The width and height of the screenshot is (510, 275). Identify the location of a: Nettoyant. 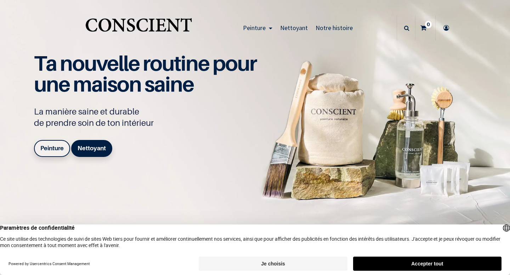
(92, 149).